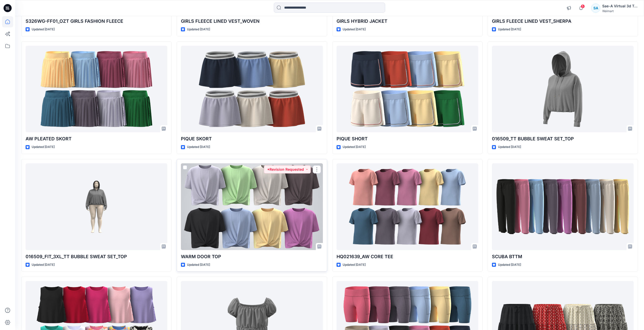  Describe the element at coordinates (252, 139) in the screenshot. I see `p: PIQUE SKORT` at that location.